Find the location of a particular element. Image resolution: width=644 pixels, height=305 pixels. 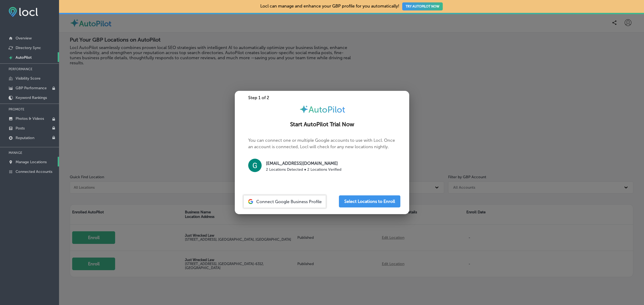

p: Visibility Score is located at coordinates (28, 79).